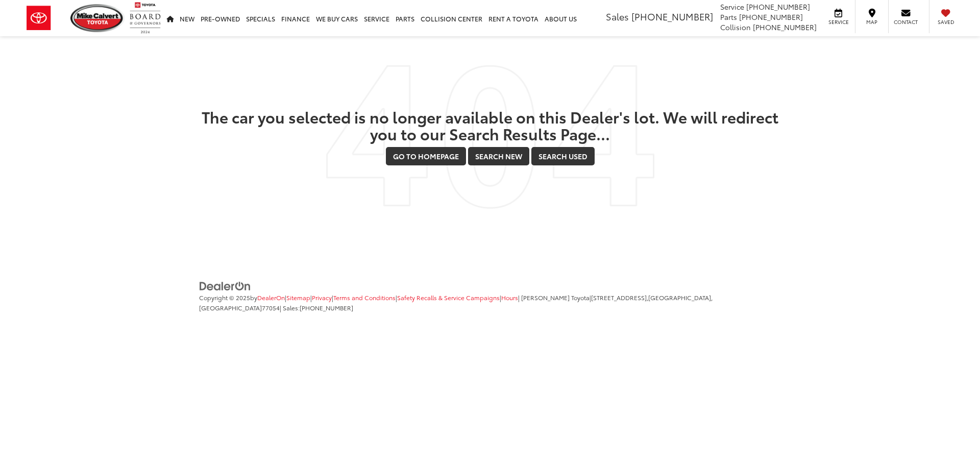  I want to click on a: Hours, so click(509, 297).